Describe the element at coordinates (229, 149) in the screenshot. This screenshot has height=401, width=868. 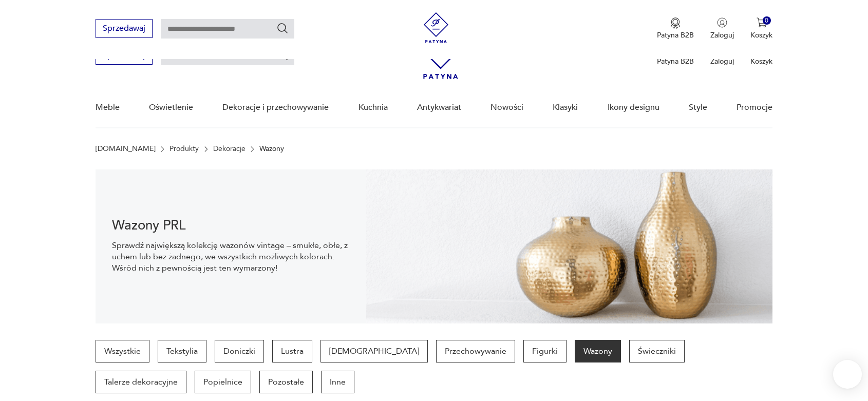
I see `a: Dekoracje` at that location.